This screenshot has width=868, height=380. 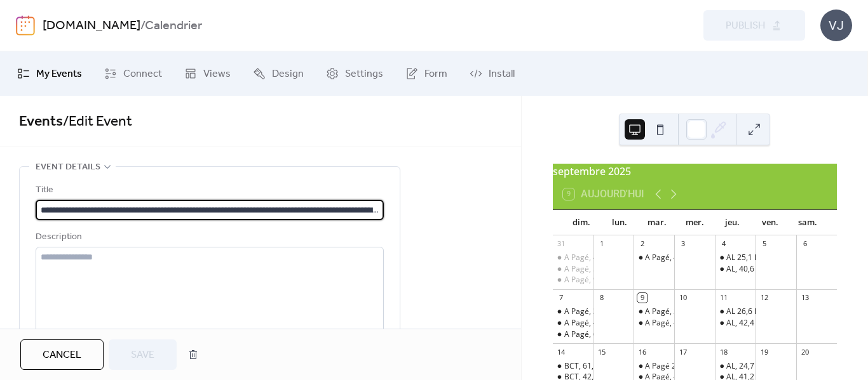 What do you see at coordinates (97, 122) in the screenshot?
I see `span: / Edit Event` at bounding box center [97, 122].